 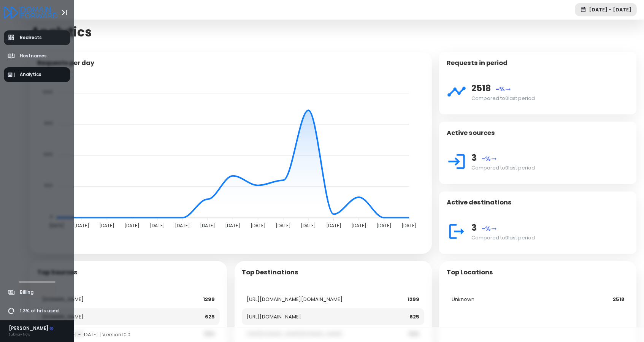 What do you see at coordinates (270, 272) in the screenshot?
I see `h5: Top Destinations` at bounding box center [270, 272].